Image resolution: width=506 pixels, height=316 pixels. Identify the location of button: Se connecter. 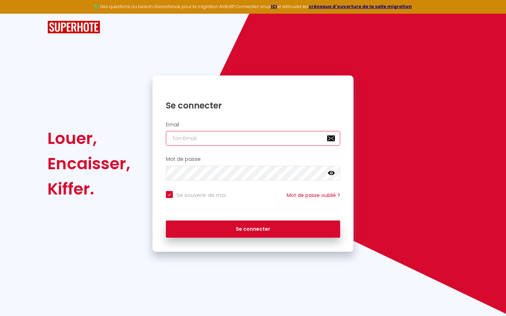
(253, 229).